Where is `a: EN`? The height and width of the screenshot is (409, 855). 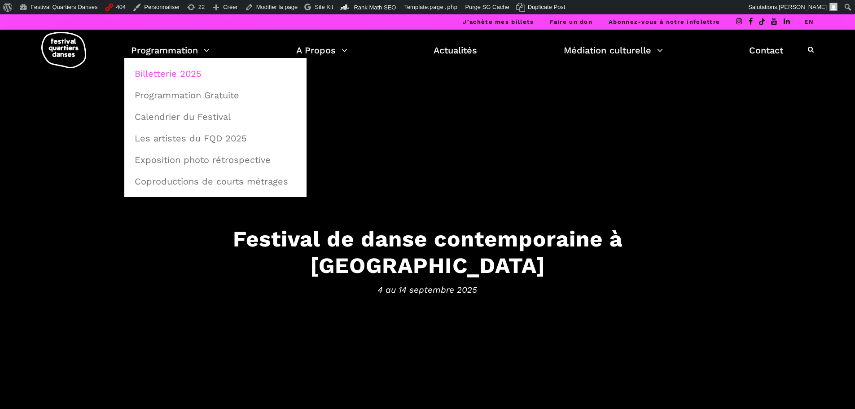
a: EN is located at coordinates (809, 22).